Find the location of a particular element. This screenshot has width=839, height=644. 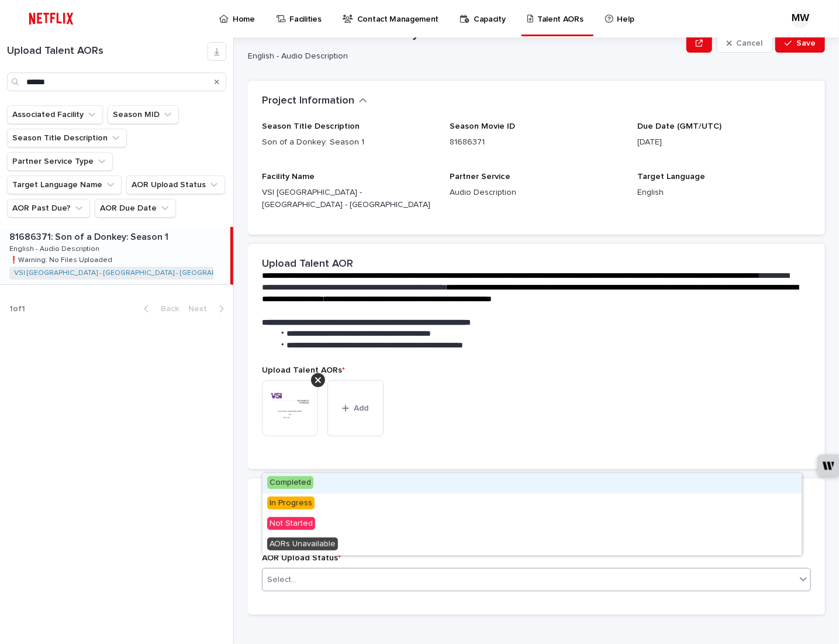

h2: Upload Talent AOR is located at coordinates (308, 265).